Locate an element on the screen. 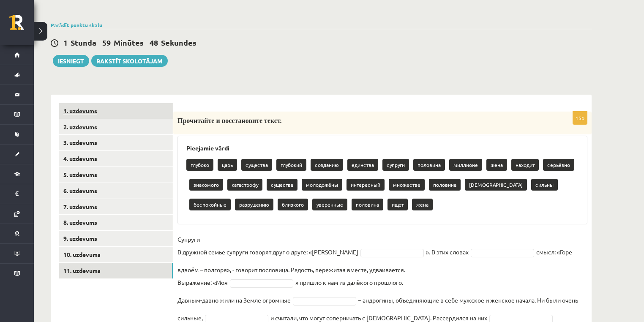 The width and height of the screenshot is (644, 322). a: Parādīt punktu skalu is located at coordinates (76, 25).